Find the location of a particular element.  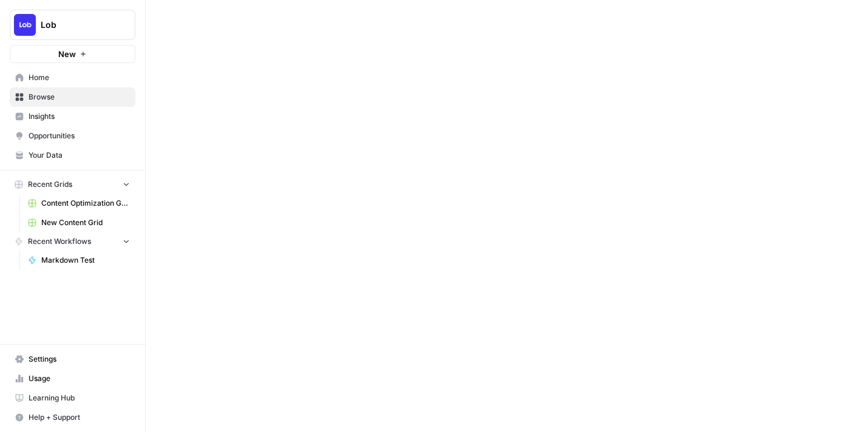

a: Opportunities is located at coordinates (72, 136).